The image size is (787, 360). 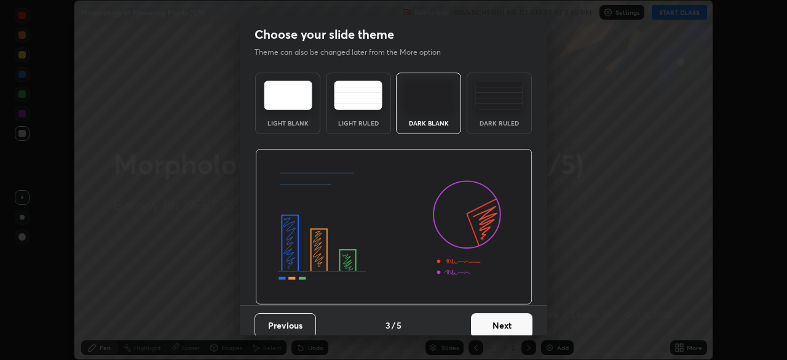 What do you see at coordinates (498, 95) in the screenshot?
I see `img: darkRuledTheme.de295e13.svg` at bounding box center [498, 95].